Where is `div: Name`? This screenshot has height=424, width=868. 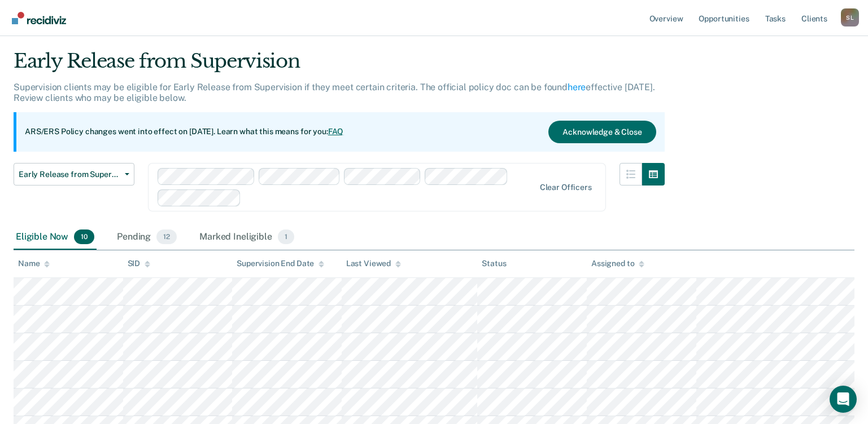
div: Name is located at coordinates (34, 263).